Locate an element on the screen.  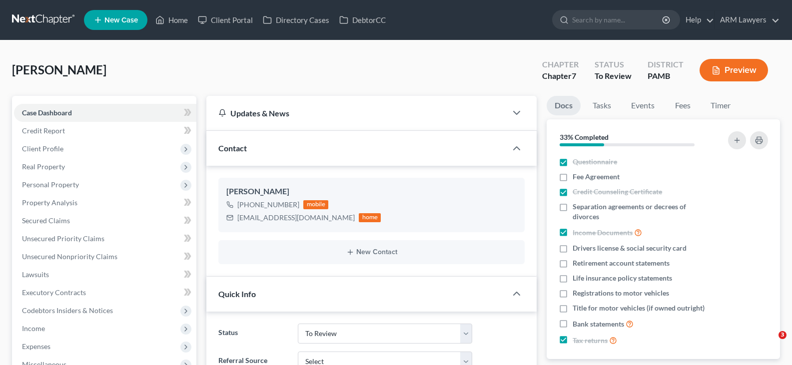
span: Income Documents is located at coordinates (603, 233).